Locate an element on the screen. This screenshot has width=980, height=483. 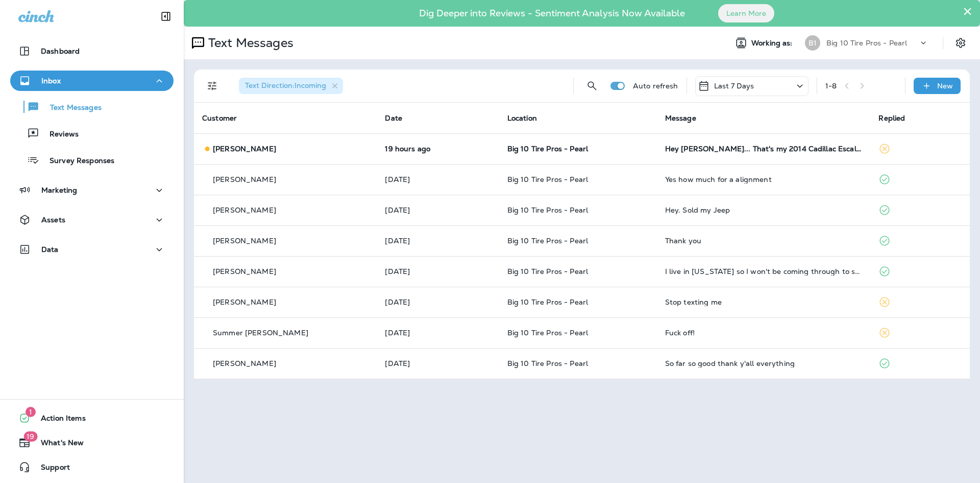
button: Inbox is located at coordinates (92, 80).